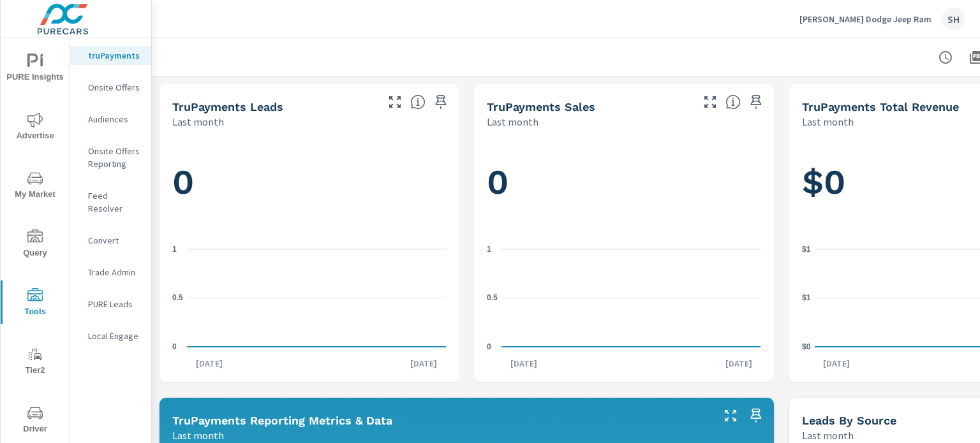 Image resolution: width=980 pixels, height=443 pixels. I want to click on p: Onsite Offers, so click(114, 87).